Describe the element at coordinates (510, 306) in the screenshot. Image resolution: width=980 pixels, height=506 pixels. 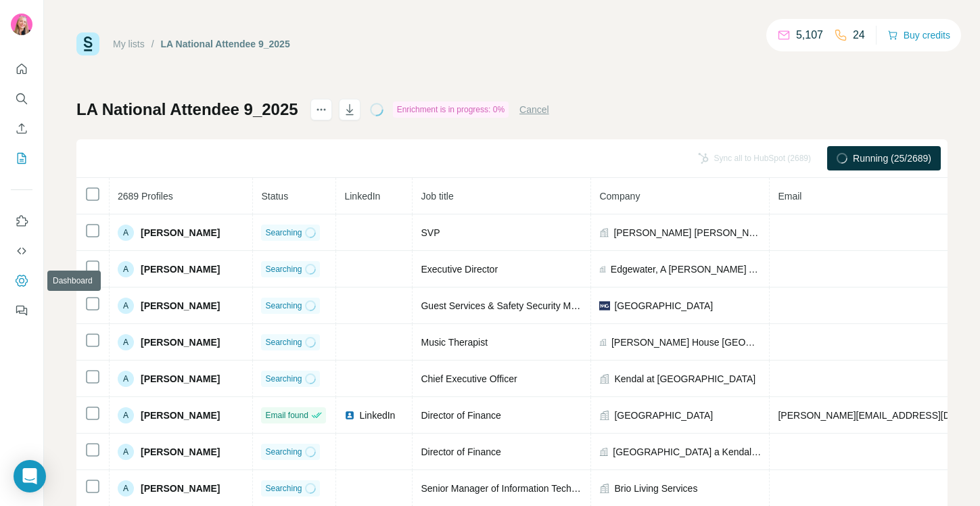
I see `span: Guest Services & Safety Security Manager` at that location.